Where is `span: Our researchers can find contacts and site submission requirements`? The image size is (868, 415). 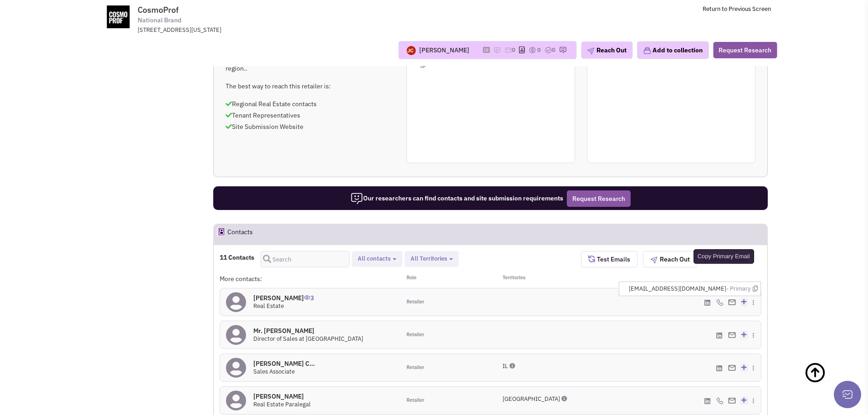 span: Our researchers can find contacts and site submission requirements is located at coordinates (457, 198).